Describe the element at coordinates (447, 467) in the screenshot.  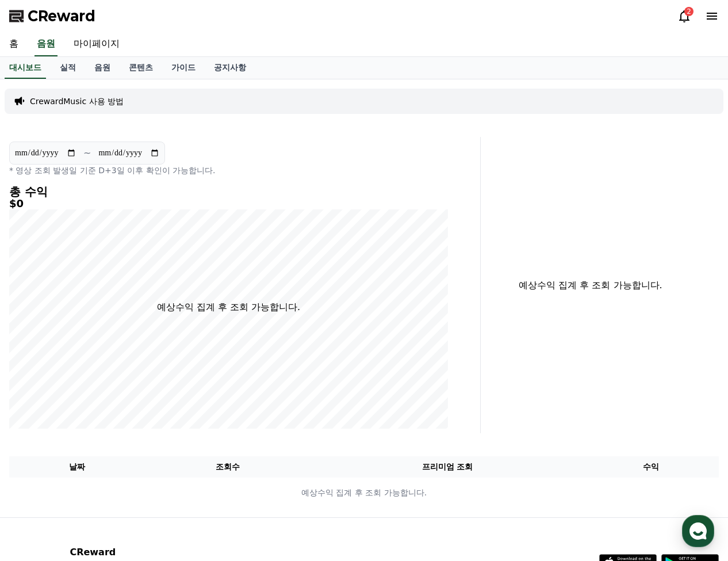
I see `th: 프리미엄 조회` at that location.